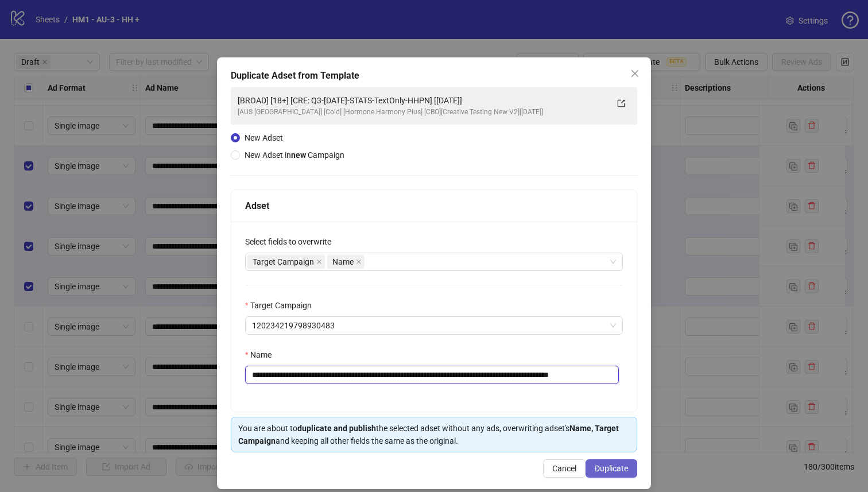 This screenshot has height=492, width=868. What do you see at coordinates (294, 155) in the screenshot?
I see `span: New Adset in Campaign` at bounding box center [294, 155].